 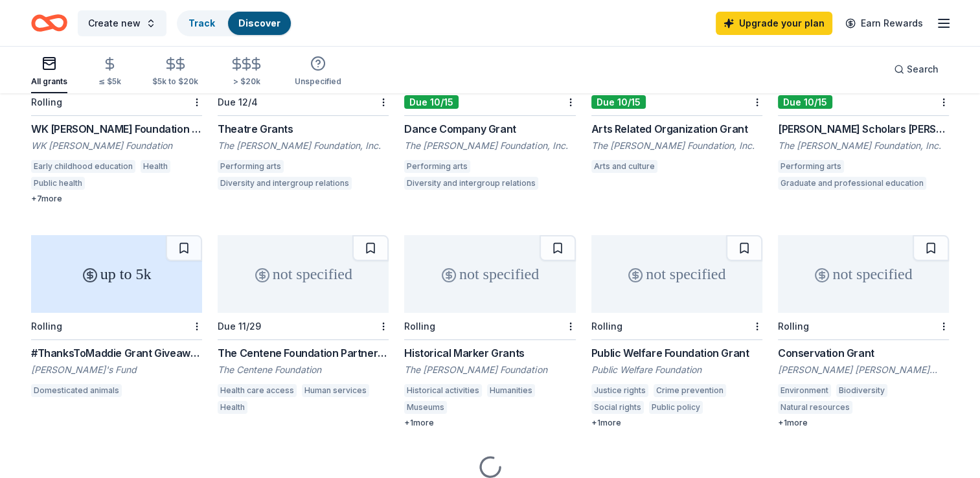 What do you see at coordinates (922, 69) in the screenshot?
I see `span: Search` at bounding box center [922, 69].